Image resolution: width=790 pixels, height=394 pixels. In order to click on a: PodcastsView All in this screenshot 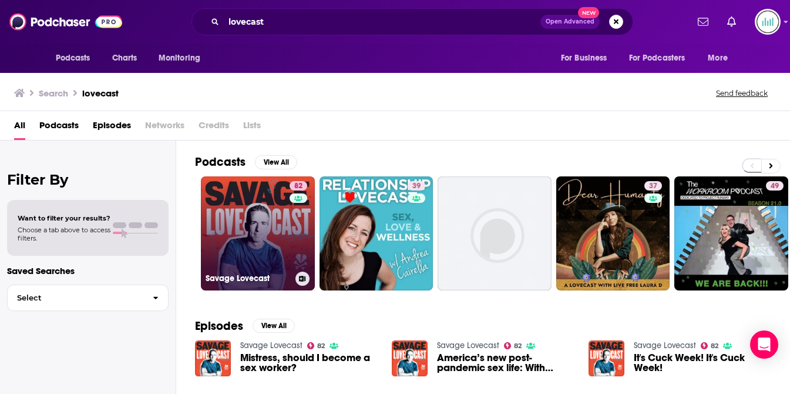, I will do `click(246, 162)`.